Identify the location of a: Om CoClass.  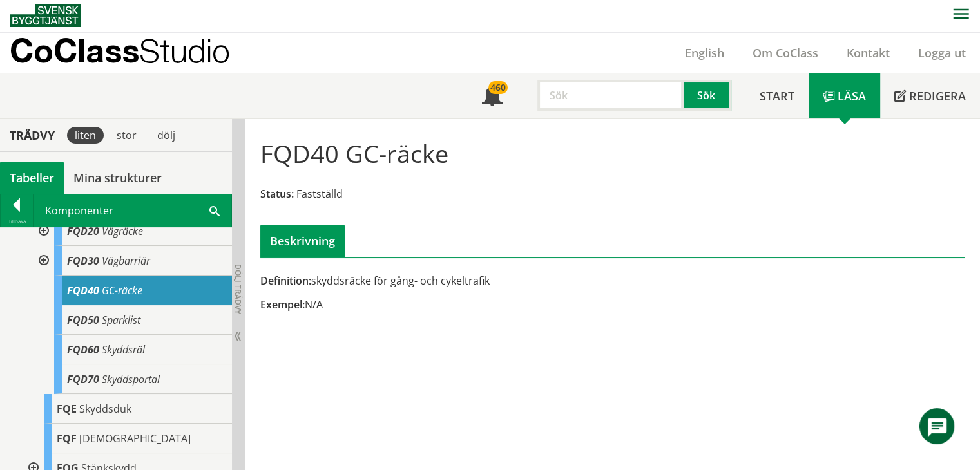
(785, 53).